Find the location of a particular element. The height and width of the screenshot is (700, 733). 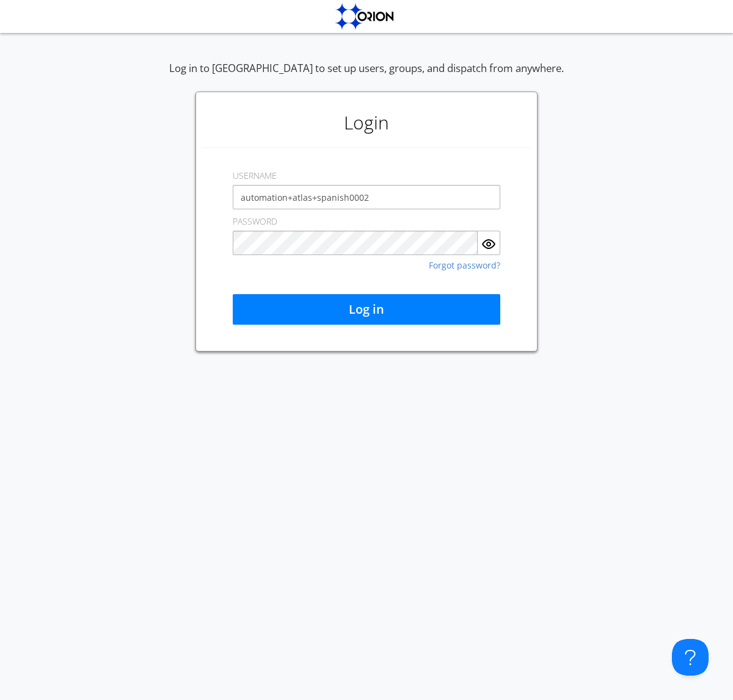

label: USERNAME is located at coordinates (255, 175).